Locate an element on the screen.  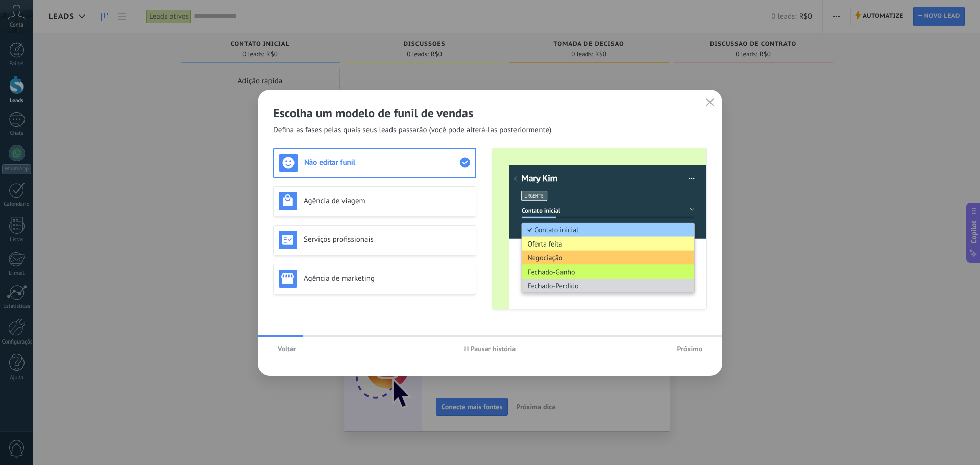
button: Pausar história is located at coordinates (490, 348).